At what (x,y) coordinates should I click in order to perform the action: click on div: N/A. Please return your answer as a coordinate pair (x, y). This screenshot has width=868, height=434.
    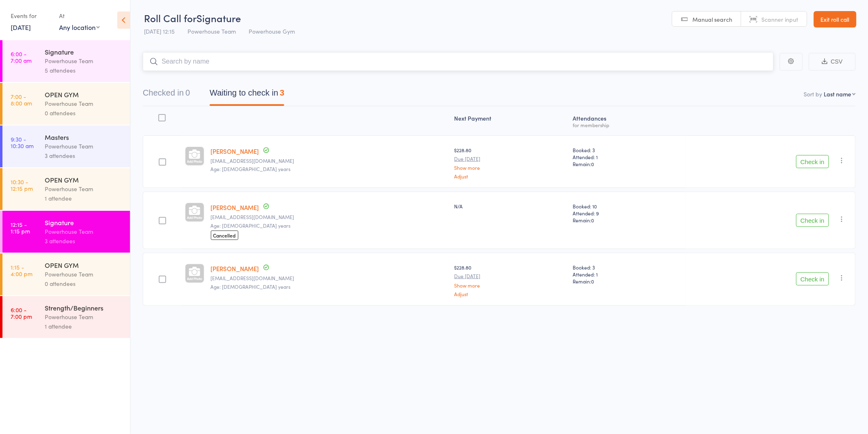
    Looking at the image, I should click on (510, 206).